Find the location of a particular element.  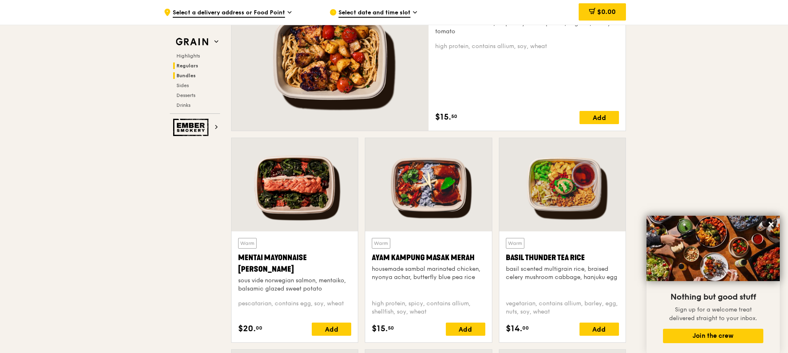

span: Drinks is located at coordinates (184, 105).